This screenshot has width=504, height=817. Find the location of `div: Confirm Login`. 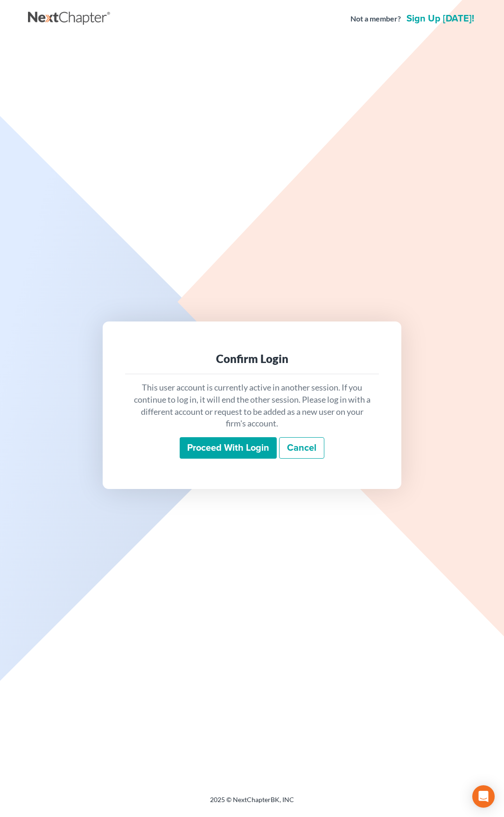

div: Confirm Login is located at coordinates (252, 359).